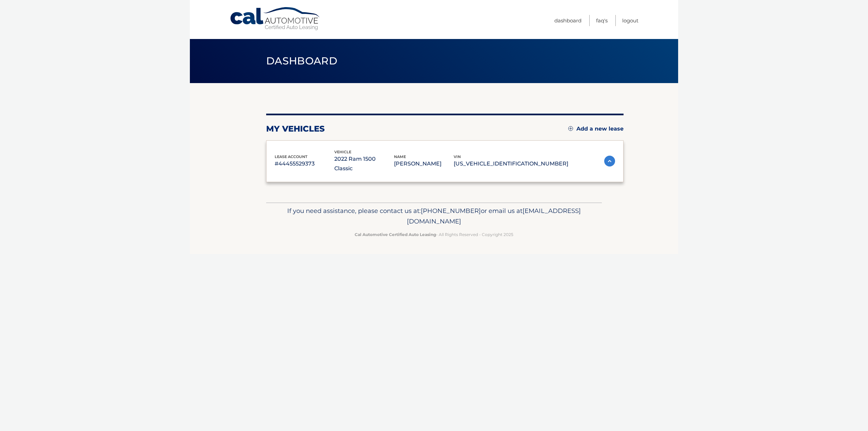 The width and height of the screenshot is (868, 431). Describe the element at coordinates (434, 216) in the screenshot. I see `p: If you need assistance, please contact us at: or email us at` at that location.